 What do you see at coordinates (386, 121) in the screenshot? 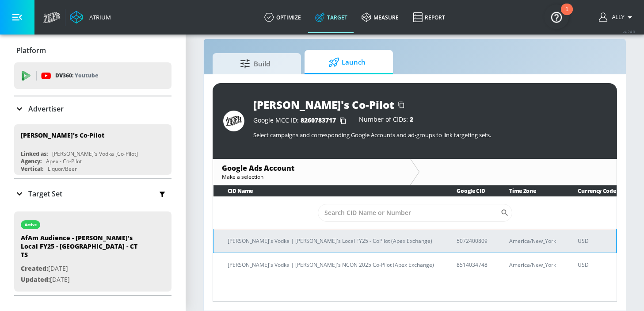
I see `div: Number of CIDs:` at bounding box center [386, 121].